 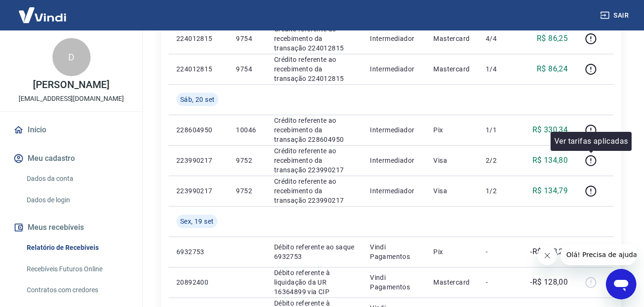 I want to click on p: Ver tarifas aplicadas, so click(x=591, y=141).